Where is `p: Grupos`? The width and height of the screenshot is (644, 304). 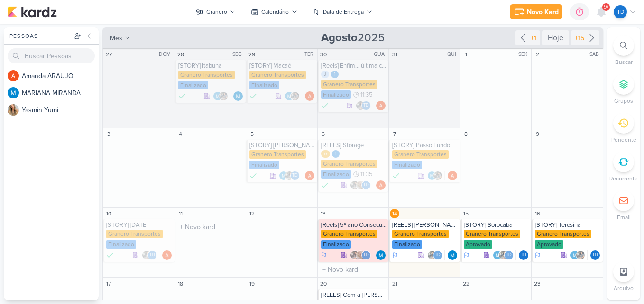 p: Grupos is located at coordinates (624, 101).